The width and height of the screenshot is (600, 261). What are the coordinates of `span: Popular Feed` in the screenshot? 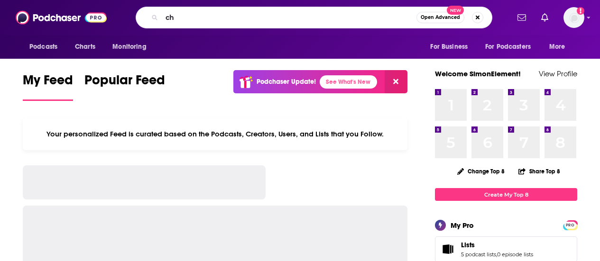 It's located at (125, 83).